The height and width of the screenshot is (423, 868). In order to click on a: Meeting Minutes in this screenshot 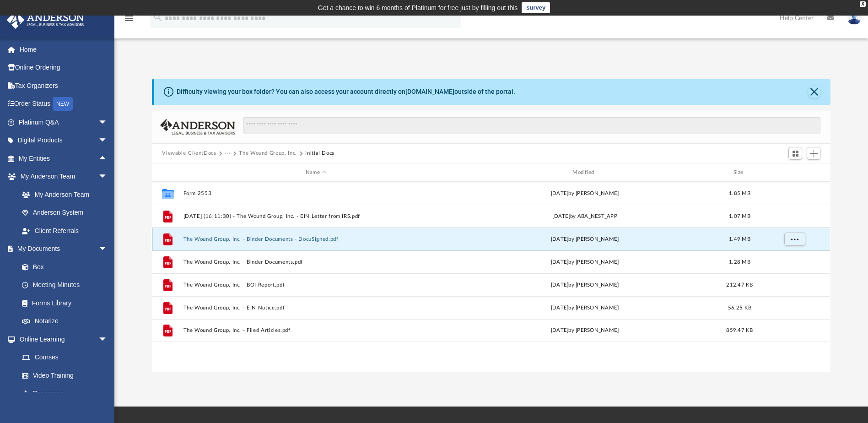, I will do `click(64, 285)`.